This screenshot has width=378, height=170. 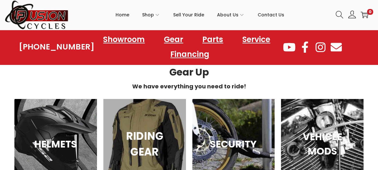 I want to click on h3: RIDING GEAR, so click(x=145, y=144).